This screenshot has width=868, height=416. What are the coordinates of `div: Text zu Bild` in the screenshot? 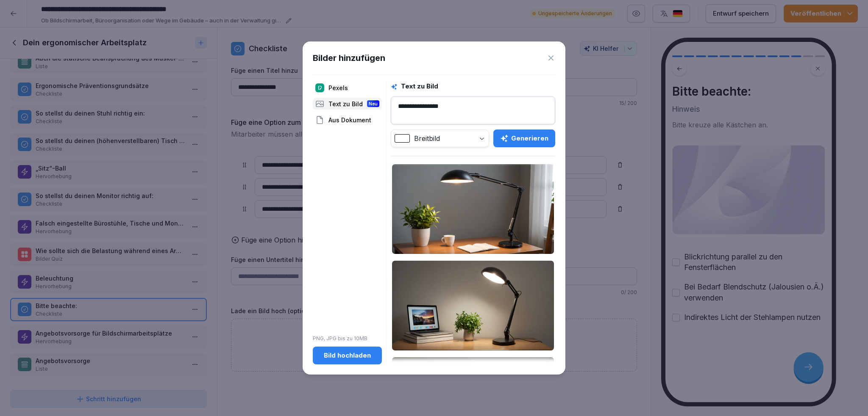 It's located at (347, 104).